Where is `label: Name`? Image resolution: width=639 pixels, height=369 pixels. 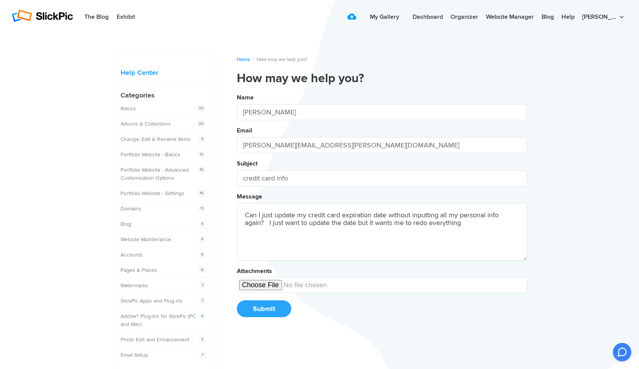 label: Name is located at coordinates (245, 98).